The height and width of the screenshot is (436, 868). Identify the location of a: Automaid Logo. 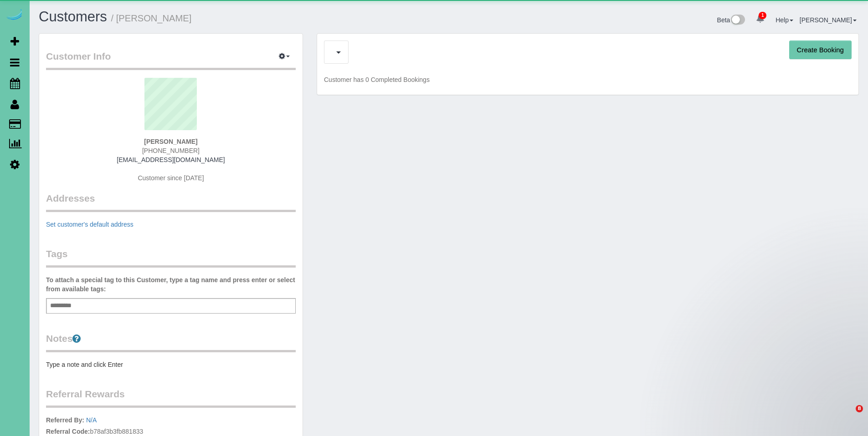
(14, 16).